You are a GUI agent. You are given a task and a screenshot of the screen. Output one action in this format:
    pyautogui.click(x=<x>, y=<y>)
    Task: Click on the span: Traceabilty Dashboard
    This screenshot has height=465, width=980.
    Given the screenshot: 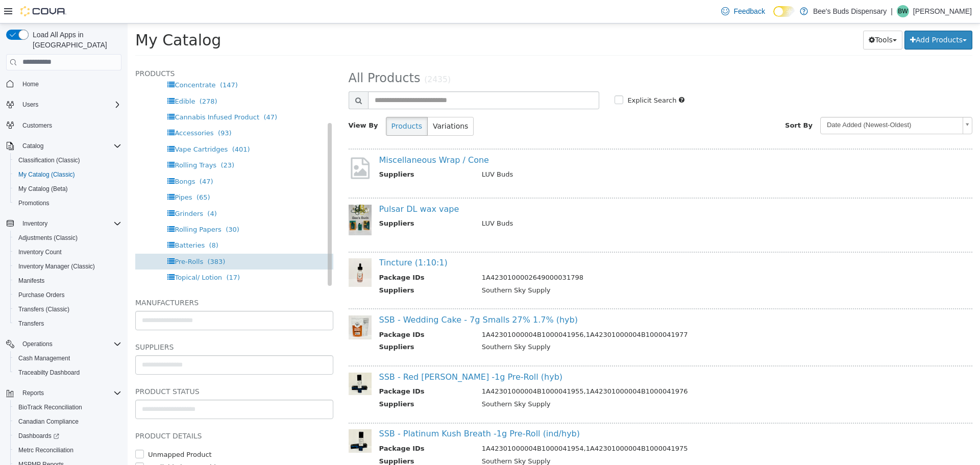 What is the action you would take?
    pyautogui.click(x=49, y=373)
    